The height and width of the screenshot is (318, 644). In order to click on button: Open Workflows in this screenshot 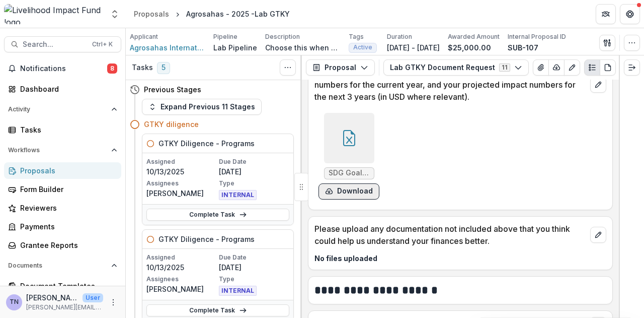, I will do `click(63, 150)`.